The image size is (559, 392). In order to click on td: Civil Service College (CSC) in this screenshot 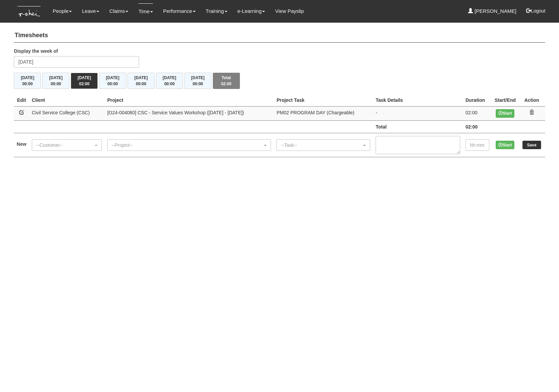, I will do `click(67, 113)`.